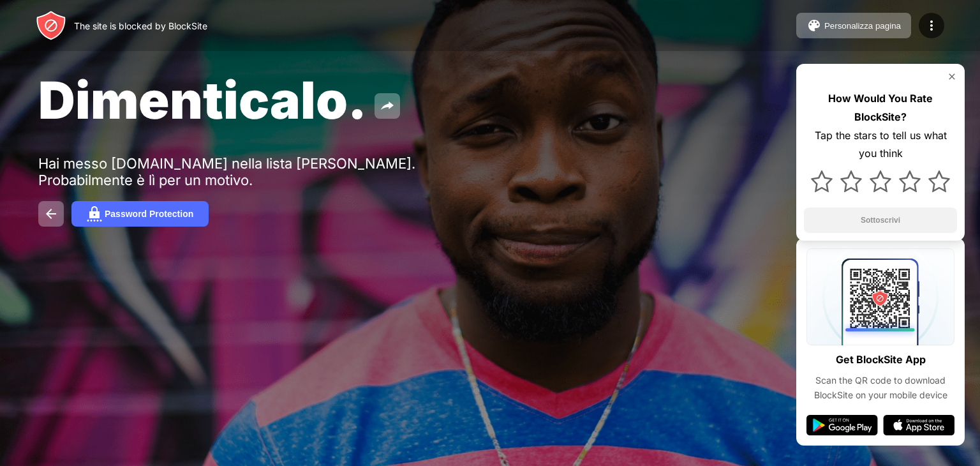 This screenshot has width=980, height=466. I want to click on img: pallet.svg, so click(814, 25).